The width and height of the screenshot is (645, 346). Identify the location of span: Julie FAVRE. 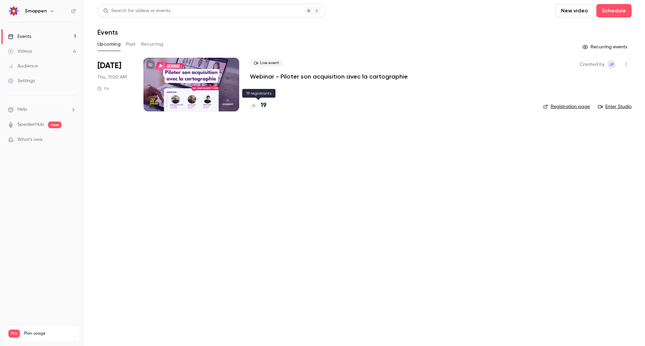
(611, 64).